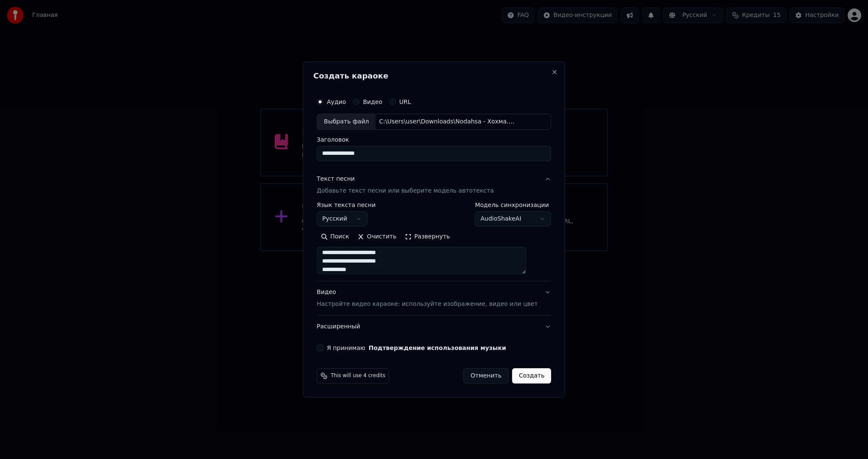  I want to click on h2: Создать караоке, so click(433, 76).